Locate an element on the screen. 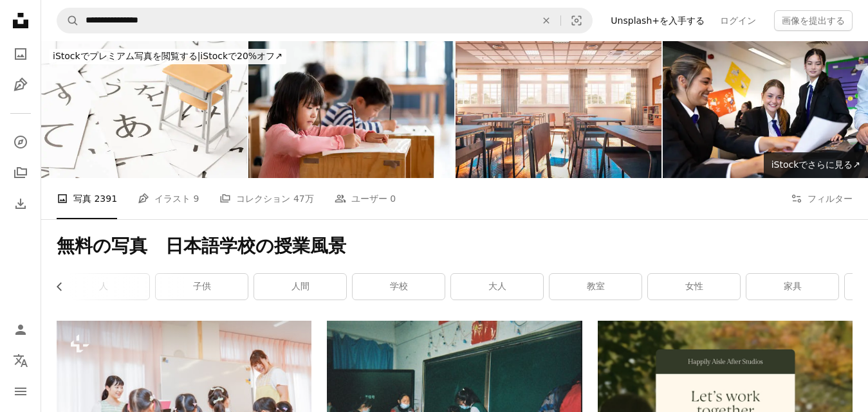  a: イラスト is located at coordinates (20, 85).